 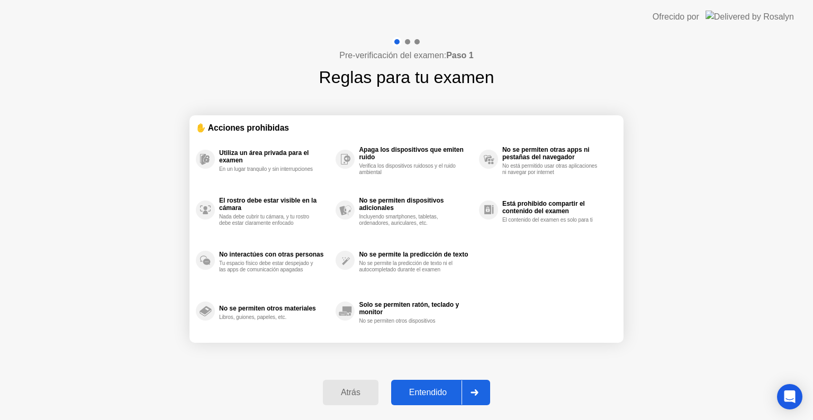 What do you see at coordinates (750, 16) in the screenshot?
I see `img: Delivered by Rosalyn` at bounding box center [750, 16].